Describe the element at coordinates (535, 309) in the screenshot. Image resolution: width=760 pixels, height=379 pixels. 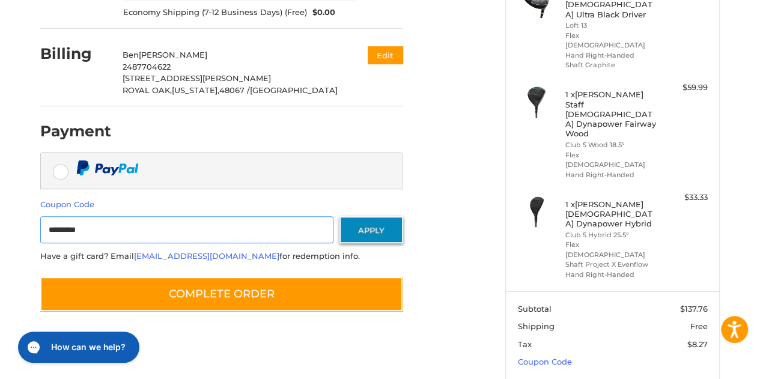
I see `span: Subtotal` at that location.